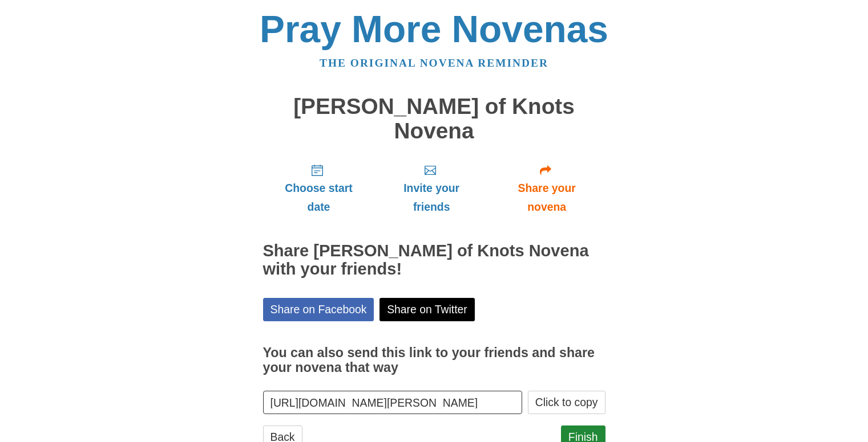  I want to click on a: Choose start date, so click(319, 188).